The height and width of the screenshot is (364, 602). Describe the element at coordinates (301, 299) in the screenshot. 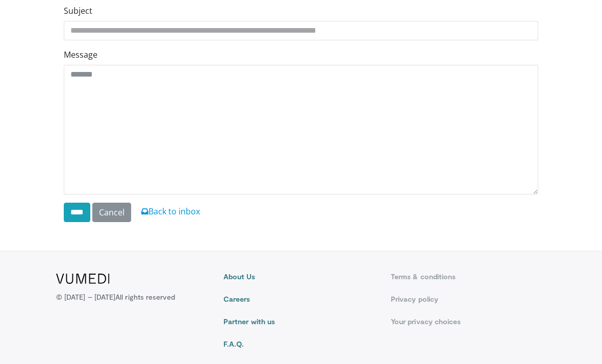

I see `a: Careers` at that location.